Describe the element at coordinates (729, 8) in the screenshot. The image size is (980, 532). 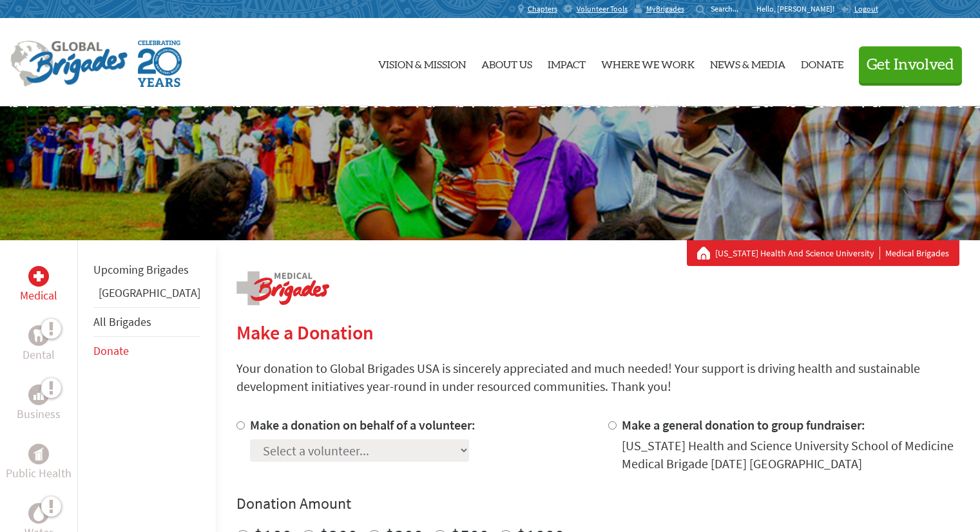
I see `input: Search...` at that location.